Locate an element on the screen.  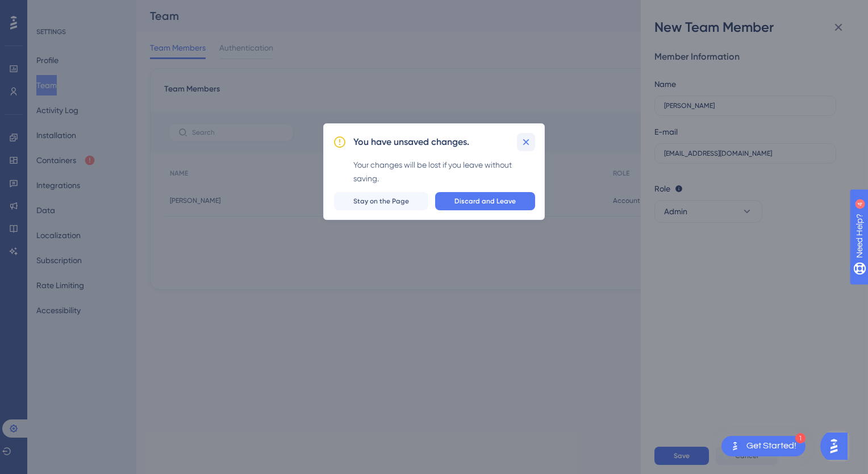
div: 4 is located at coordinates (81, 10).